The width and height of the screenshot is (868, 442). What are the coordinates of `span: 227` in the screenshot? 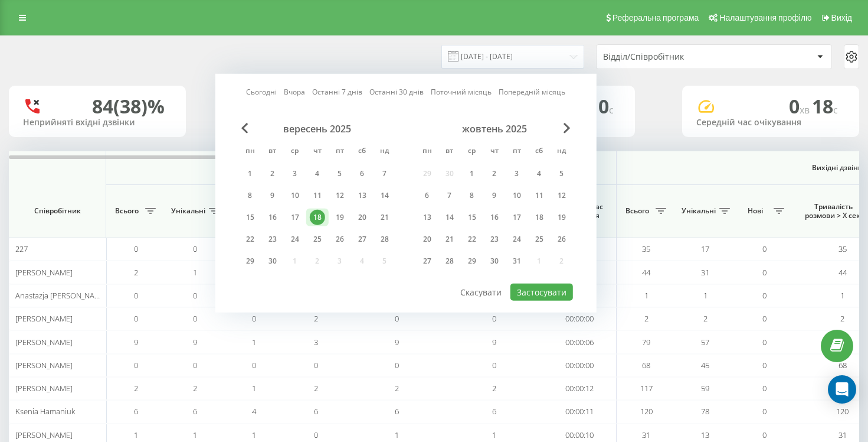 It's located at (21, 249).